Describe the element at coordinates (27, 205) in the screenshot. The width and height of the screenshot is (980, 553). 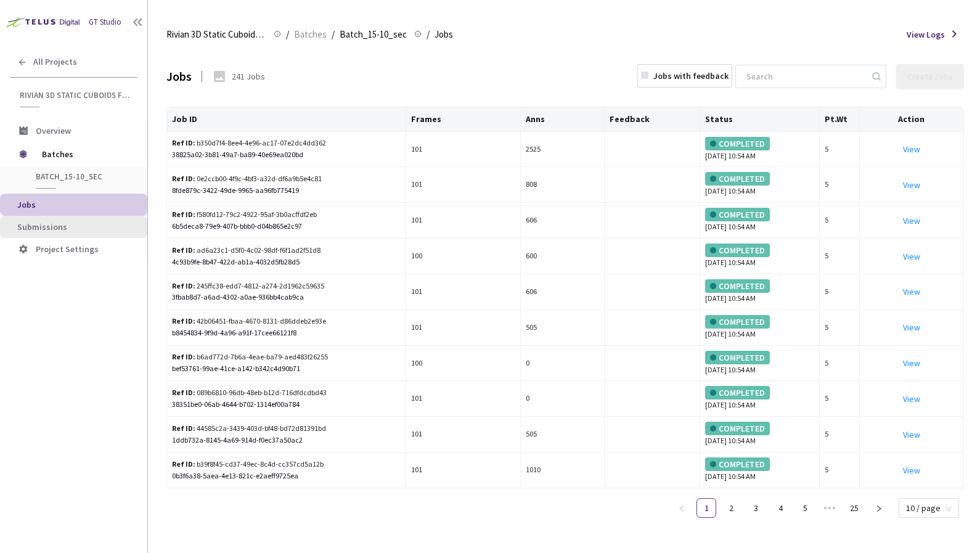
I see `span: Jobs` at that location.